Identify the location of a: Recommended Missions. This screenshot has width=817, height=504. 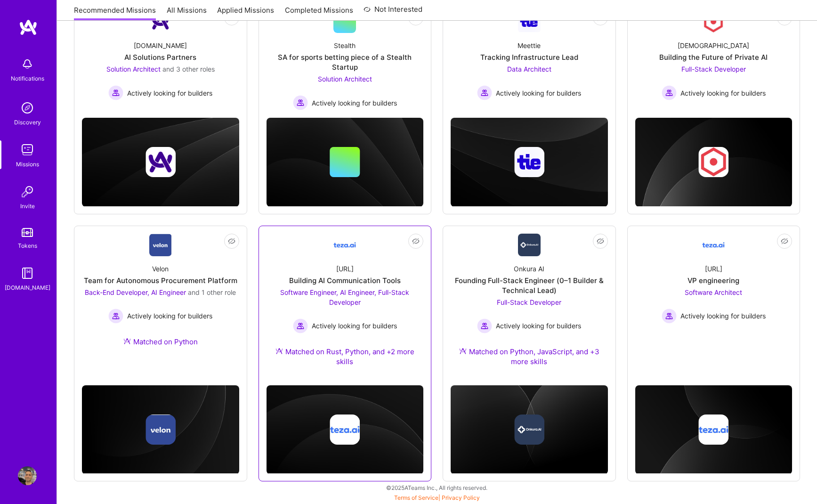
(115, 13).